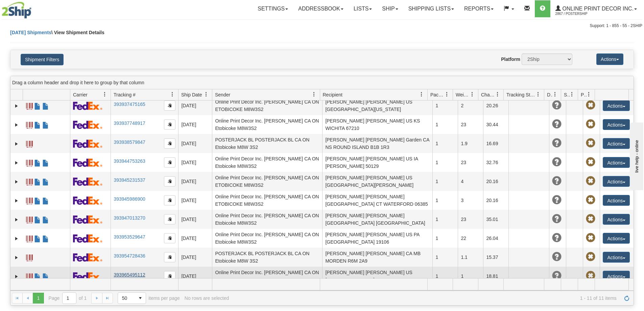 Image resolution: width=644 pixels, height=311 pixels. What do you see at coordinates (16, 10) in the screenshot?
I see `img: logo2867.jpg` at bounding box center [16, 10].